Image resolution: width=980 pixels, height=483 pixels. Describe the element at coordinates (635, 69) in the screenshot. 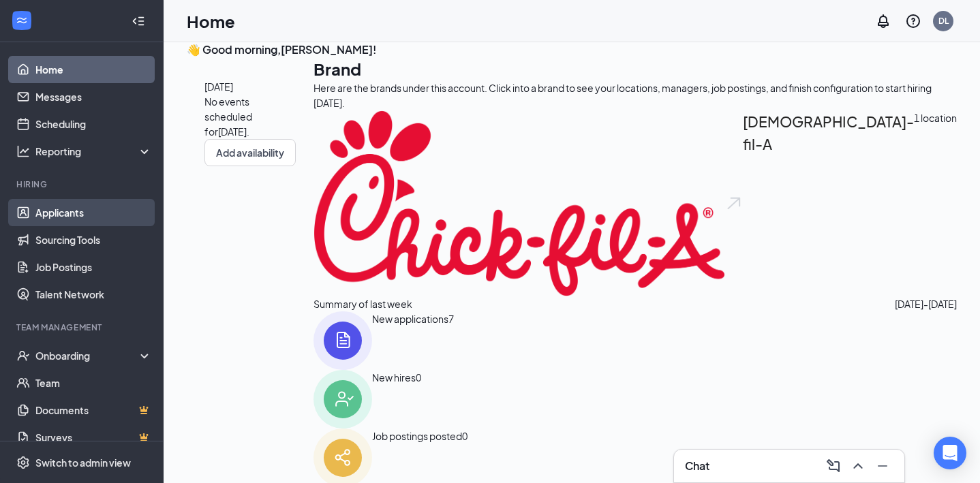

I see `h1: Brand` at that location.